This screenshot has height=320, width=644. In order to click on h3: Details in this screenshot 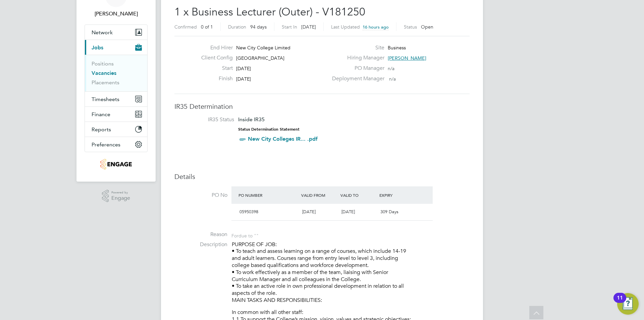, I will do `click(322, 177)`.